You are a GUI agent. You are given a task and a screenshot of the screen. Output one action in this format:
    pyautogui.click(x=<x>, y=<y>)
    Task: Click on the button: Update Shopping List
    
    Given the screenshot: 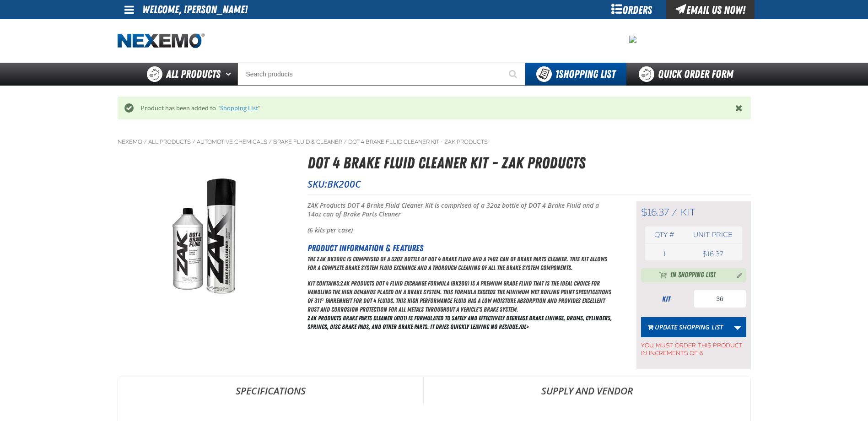 What is the action you would take?
    pyautogui.click(x=685, y=327)
    